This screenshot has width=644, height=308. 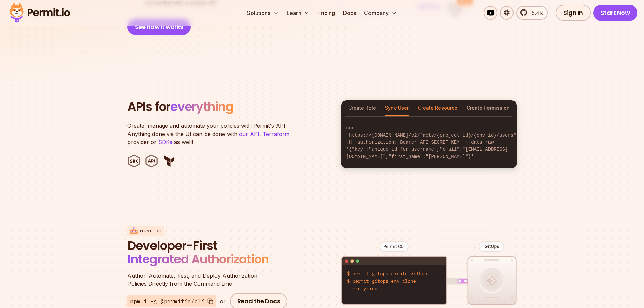 What do you see at coordinates (165, 142) in the screenshot?
I see `a: SDKs` at bounding box center [165, 142].